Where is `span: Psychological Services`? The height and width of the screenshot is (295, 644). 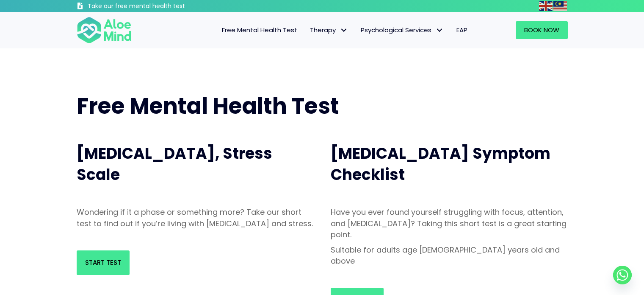
span: Psychological Services is located at coordinates (402, 30).